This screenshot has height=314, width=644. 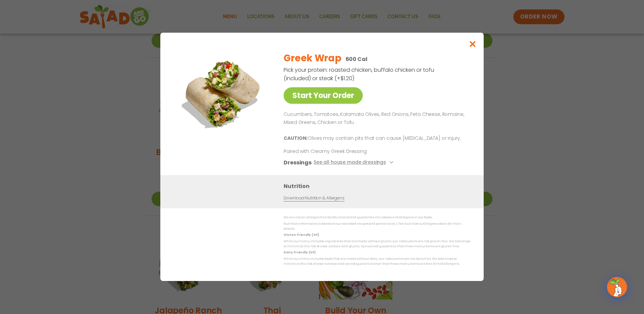 What do you see at coordinates (314, 199) in the screenshot?
I see `a: Download Nutrition & Allergens` at bounding box center [314, 199].